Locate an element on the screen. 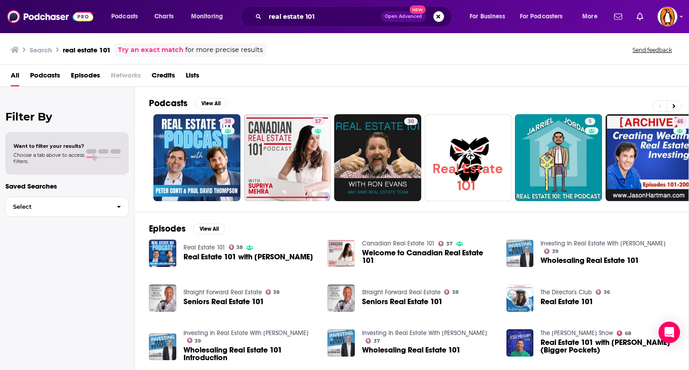 Image resolution: width=689 pixels, height=370 pixels. span: All is located at coordinates (15, 77).